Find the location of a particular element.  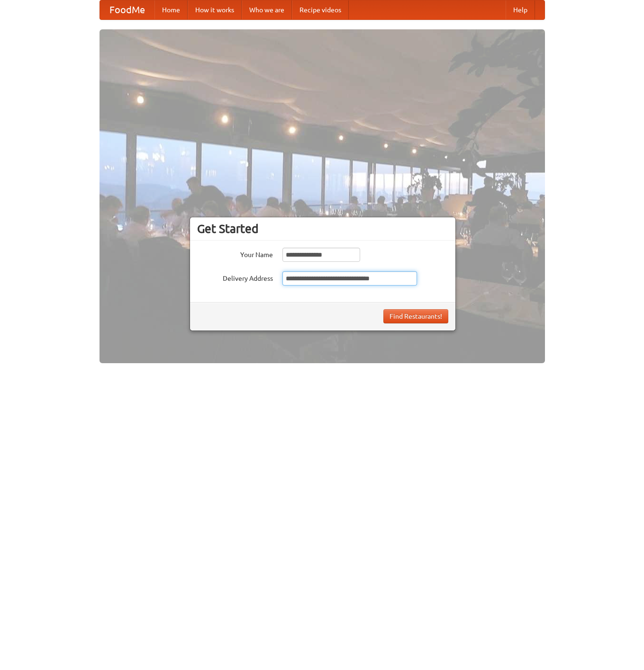

button: Find Restaurants! is located at coordinates (415, 316).